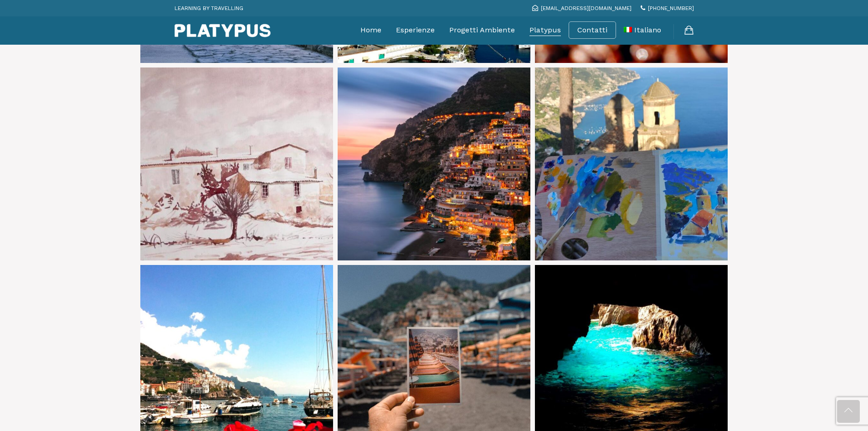  I want to click on a: Italiano, so click(643, 30).